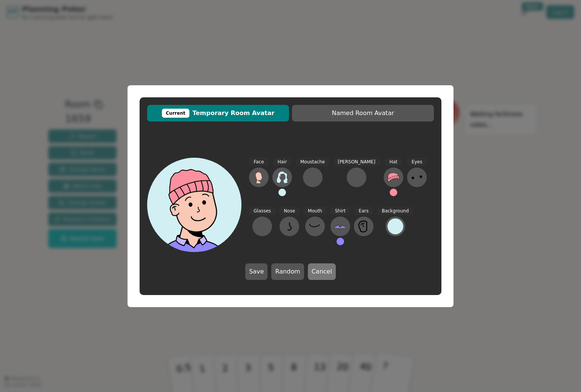  Describe the element at coordinates (393, 162) in the screenshot. I see `span: Hat` at that location.